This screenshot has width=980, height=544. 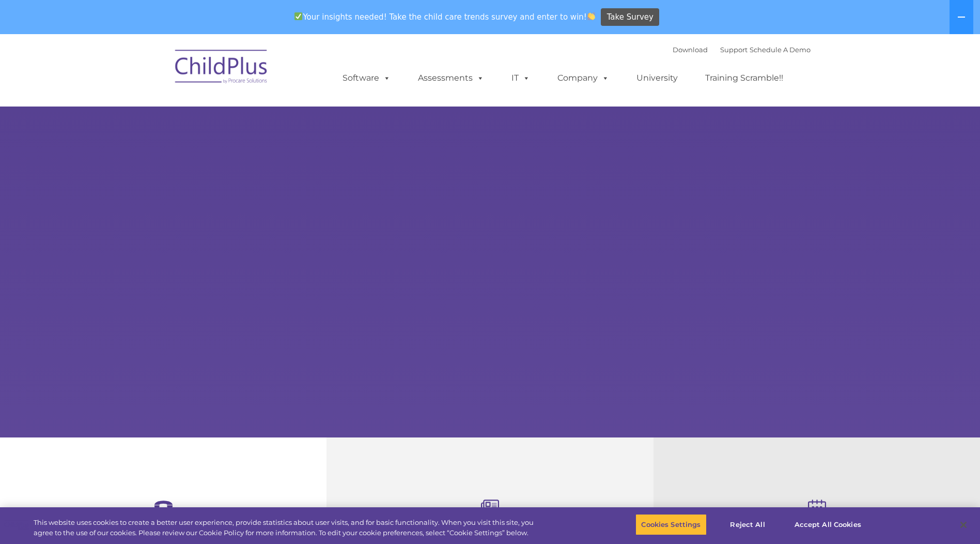 I want to click on a: Assessments, so click(x=451, y=78).